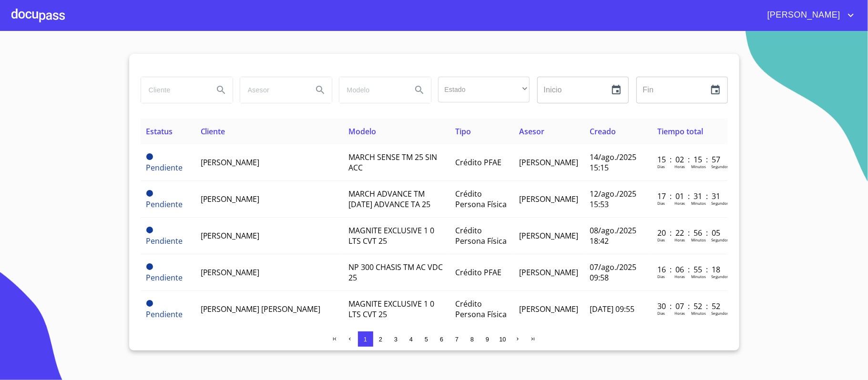 Image resolution: width=868 pixels, height=380 pixels. Describe the element at coordinates (411, 339) in the screenshot. I see `button: 4` at that location.